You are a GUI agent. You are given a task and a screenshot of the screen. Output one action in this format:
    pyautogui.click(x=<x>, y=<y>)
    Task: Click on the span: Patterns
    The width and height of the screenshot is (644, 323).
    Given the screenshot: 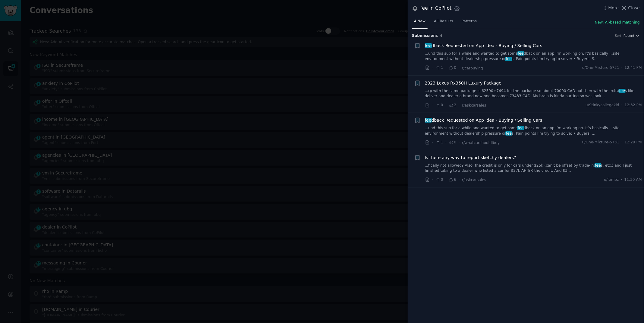 What is the action you would take?
    pyautogui.click(x=469, y=21)
    